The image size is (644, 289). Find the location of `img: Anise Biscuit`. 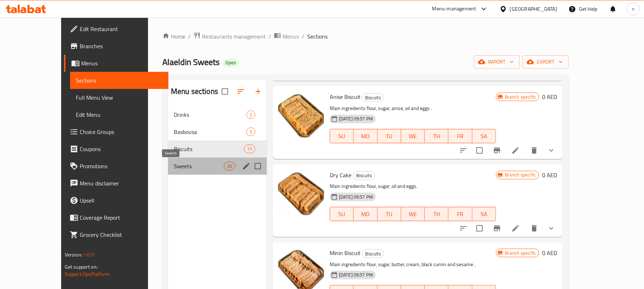

img: Anise Biscuit is located at coordinates (301, 115).